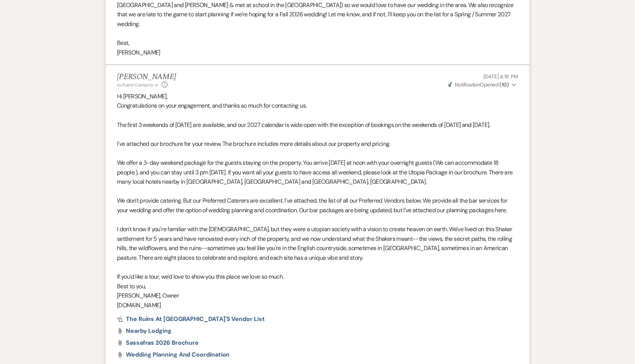  Describe the element at coordinates (318, 205) in the screenshot. I see `p: We don't provide catering. But our Preferred Caterers are excellent. I've attached. the list of a...` at that location.